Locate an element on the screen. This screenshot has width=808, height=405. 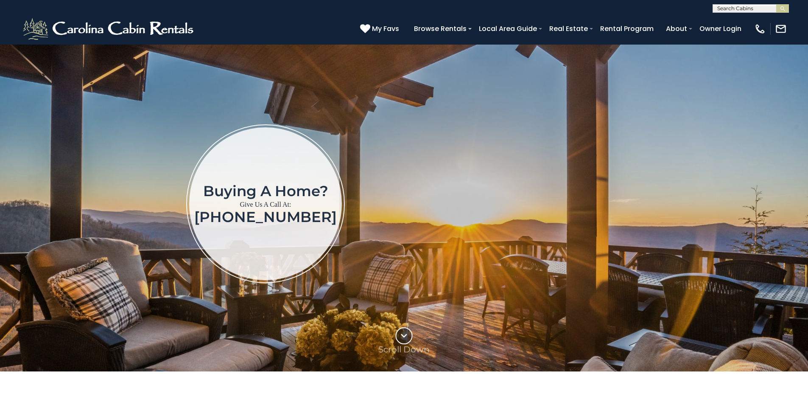
img: phone-regular-white.png is located at coordinates (760, 29).